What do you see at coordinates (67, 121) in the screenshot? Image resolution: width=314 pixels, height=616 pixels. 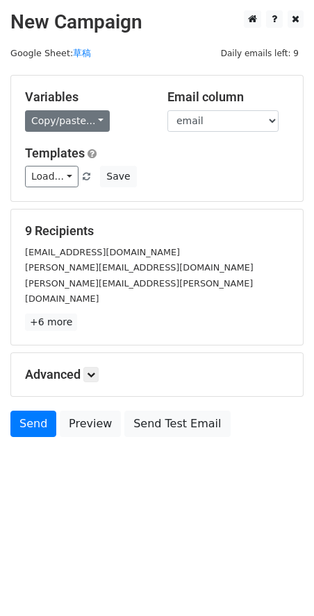 I see `a: Copy/paste...` at bounding box center [67, 121].